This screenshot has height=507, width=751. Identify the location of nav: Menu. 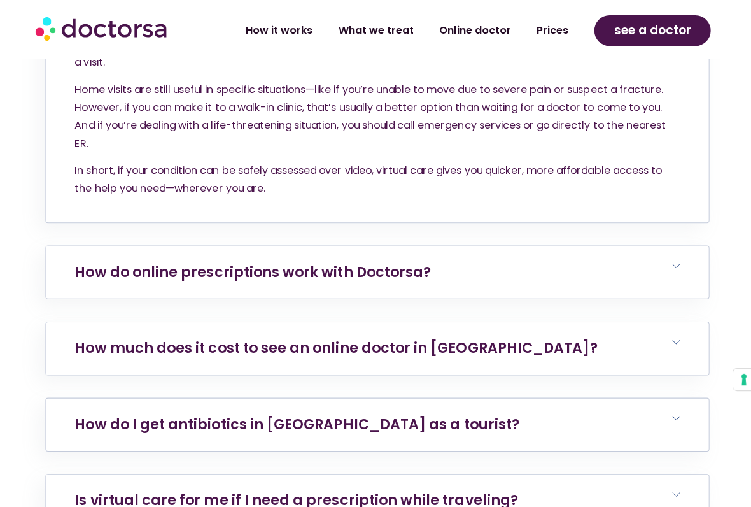
(391, 33).